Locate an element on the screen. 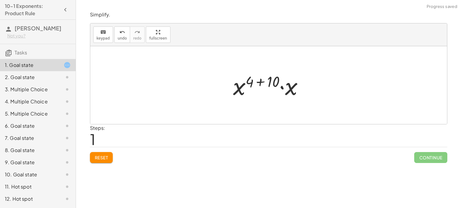 The height and width of the screenshot is (208, 461). h4: 10-1 Exponents: Product Rule is located at coordinates (32, 10).